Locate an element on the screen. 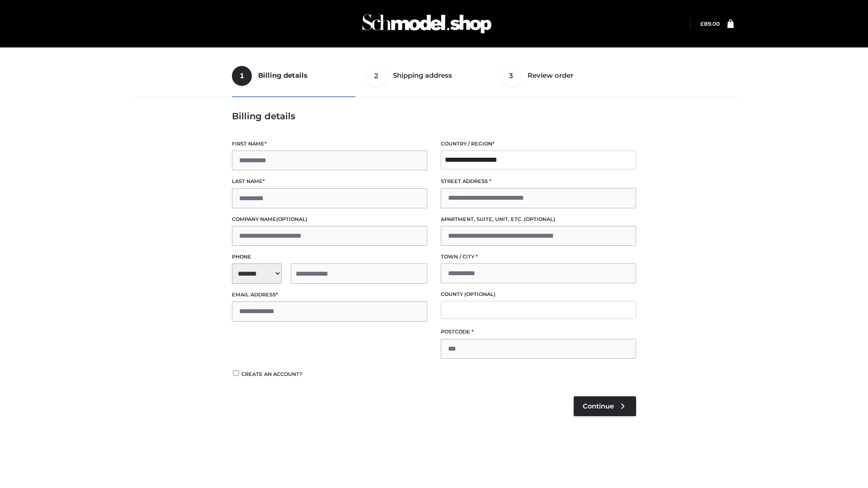 The height and width of the screenshot is (488, 868). label: County is located at coordinates (539, 294).